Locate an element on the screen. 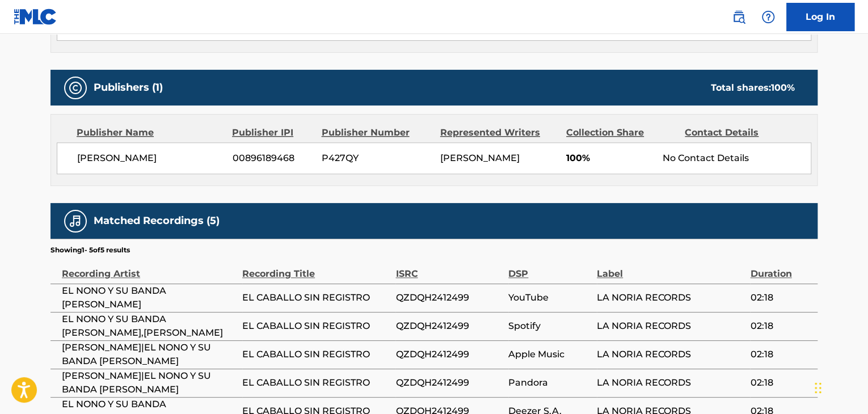  img: Matched Recordings is located at coordinates (75, 221).